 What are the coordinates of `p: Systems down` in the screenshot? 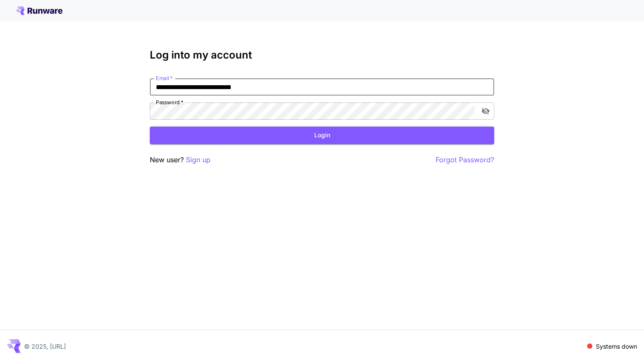 It's located at (617, 346).